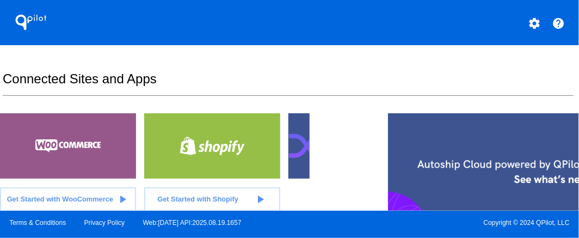 The width and height of the screenshot is (579, 238). Describe the element at coordinates (212, 199) in the screenshot. I see `a: Get Started with Shopify` at that location.